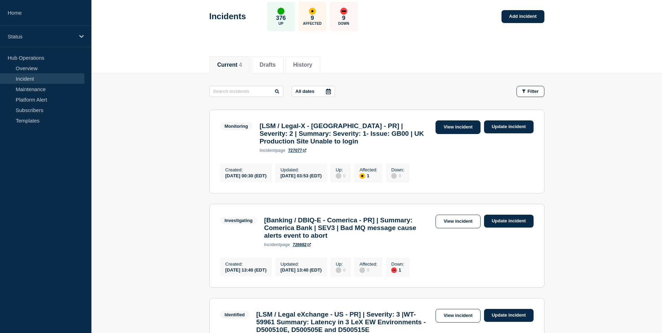  I want to click on button: Filter, so click(530, 91).